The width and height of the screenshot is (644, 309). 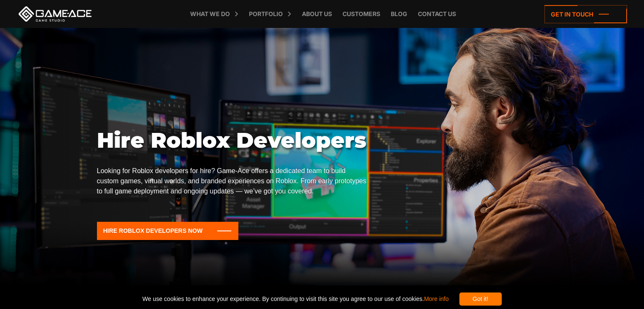 I want to click on h1: Hire Roblox Developers, so click(x=232, y=141).